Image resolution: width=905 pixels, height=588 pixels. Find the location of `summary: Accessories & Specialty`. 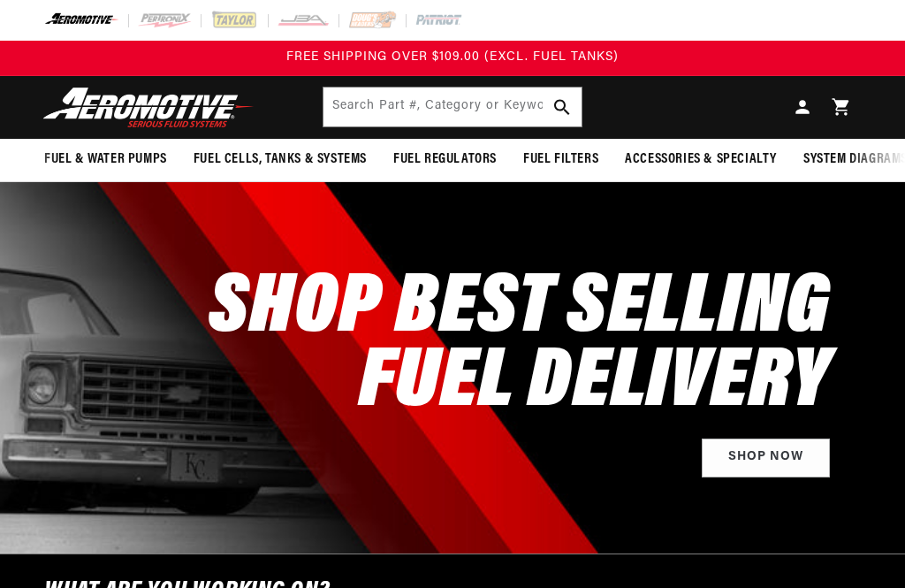

summary: Accessories & Specialty is located at coordinates (701, 159).